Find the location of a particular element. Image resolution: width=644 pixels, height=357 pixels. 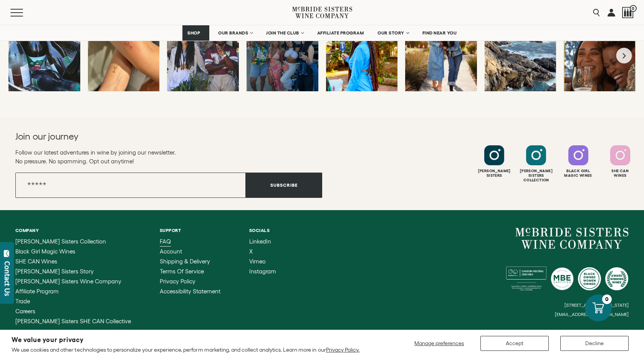

a: Happy Birthday to our very own ROBIN Today we raise a glass of McBride Sist... is located at coordinates (362, 55).